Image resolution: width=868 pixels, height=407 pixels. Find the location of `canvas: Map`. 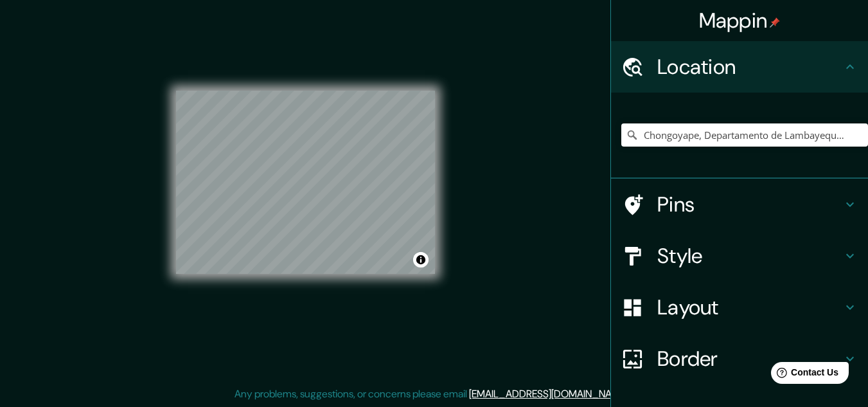

canvas: Map is located at coordinates (305, 182).